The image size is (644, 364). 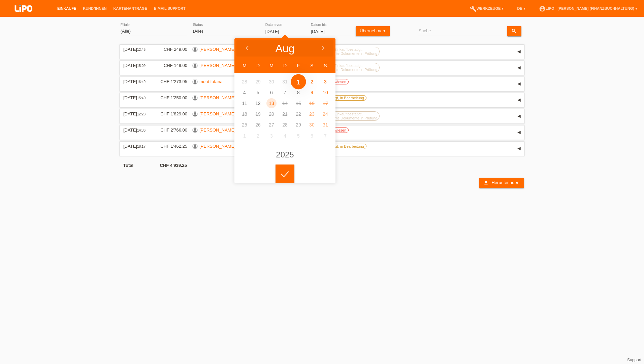 What do you see at coordinates (171, 49) in the screenshot?
I see `div: CHF 249.00` at bounding box center [171, 49].